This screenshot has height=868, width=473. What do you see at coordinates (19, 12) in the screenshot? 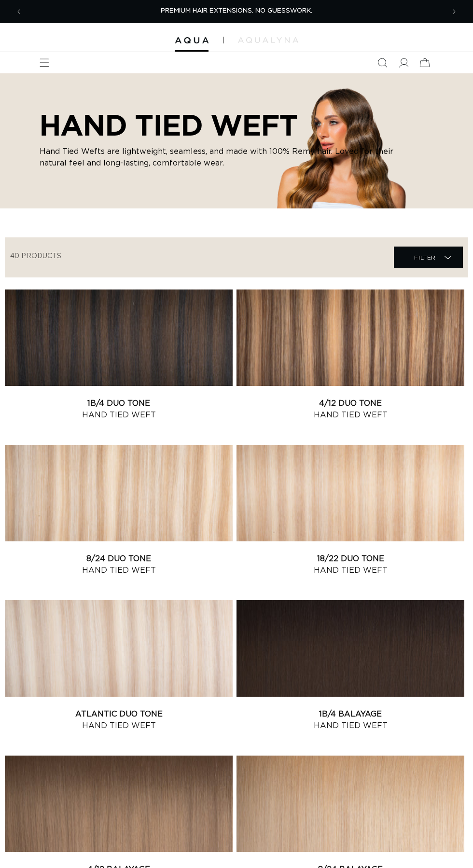
I see `button: Previous announcement` at bounding box center [19, 12].